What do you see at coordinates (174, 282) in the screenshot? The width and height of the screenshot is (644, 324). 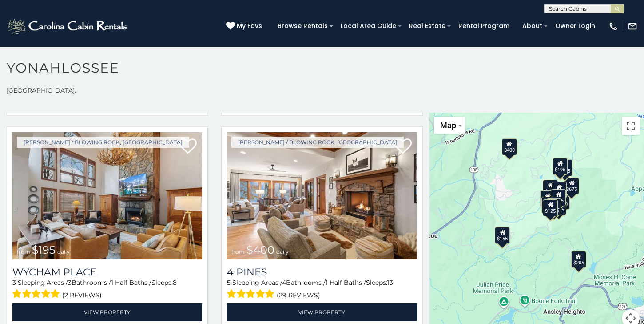 I see `span: 8` at bounding box center [174, 282].